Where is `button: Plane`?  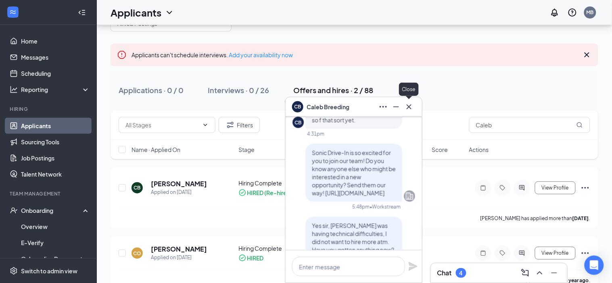
button: Plane is located at coordinates (413, 267).